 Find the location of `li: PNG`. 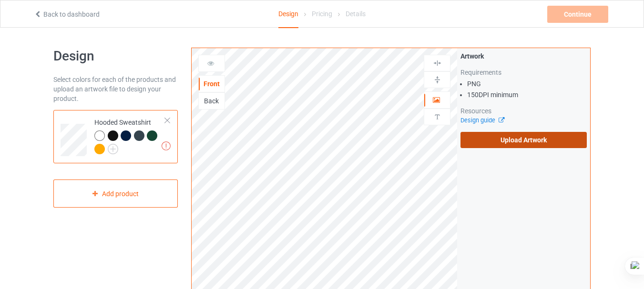

li: PNG is located at coordinates (527, 84).